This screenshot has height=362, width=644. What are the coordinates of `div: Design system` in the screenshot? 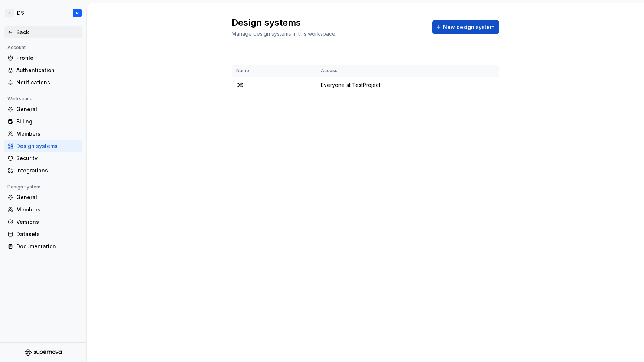 It's located at (24, 187).